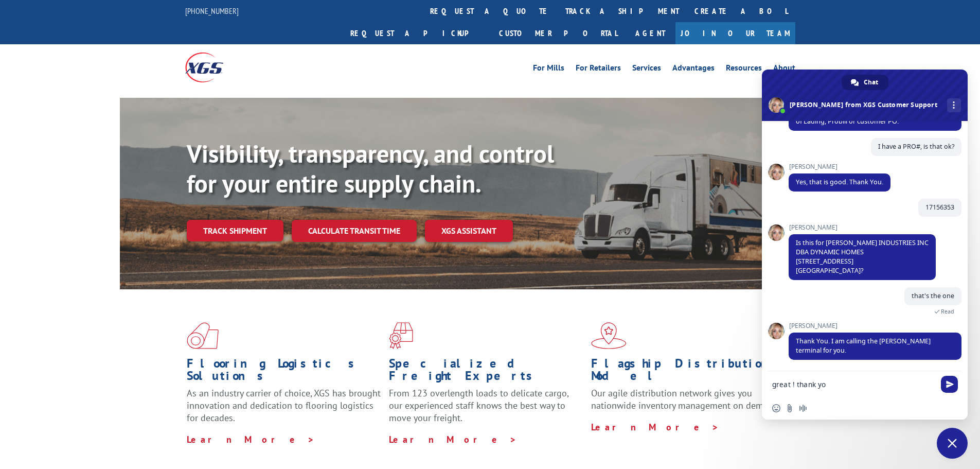  Describe the element at coordinates (864, 82) in the screenshot. I see `a: Chat` at that location.